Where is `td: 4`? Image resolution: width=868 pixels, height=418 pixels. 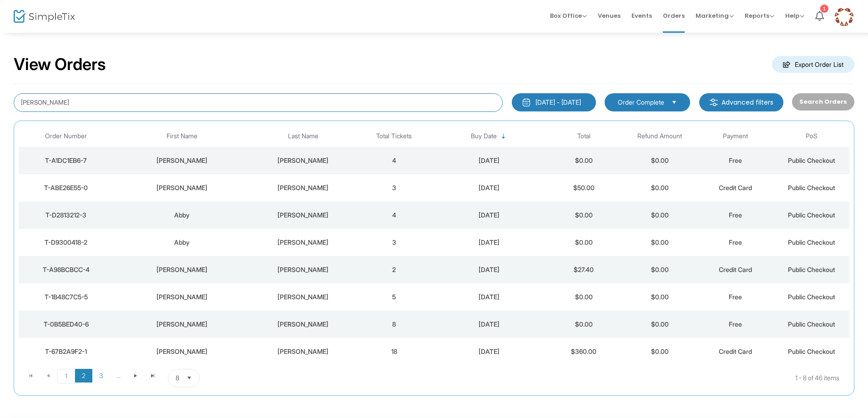
td: 4 is located at coordinates (394, 215).